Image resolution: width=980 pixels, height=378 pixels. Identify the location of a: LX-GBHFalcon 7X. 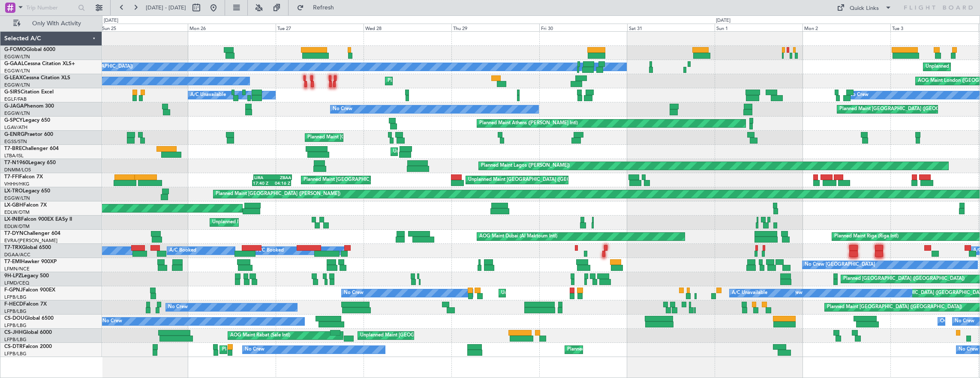
(26, 205).